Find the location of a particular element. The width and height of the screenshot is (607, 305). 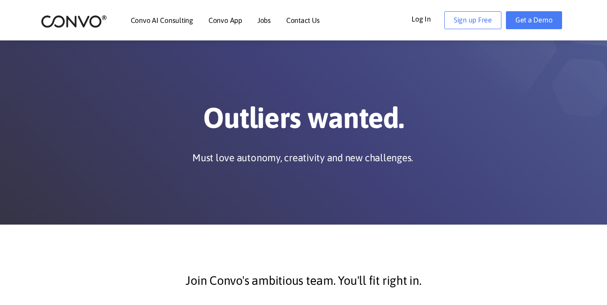

a: Convo AI Consulting is located at coordinates (162, 20).